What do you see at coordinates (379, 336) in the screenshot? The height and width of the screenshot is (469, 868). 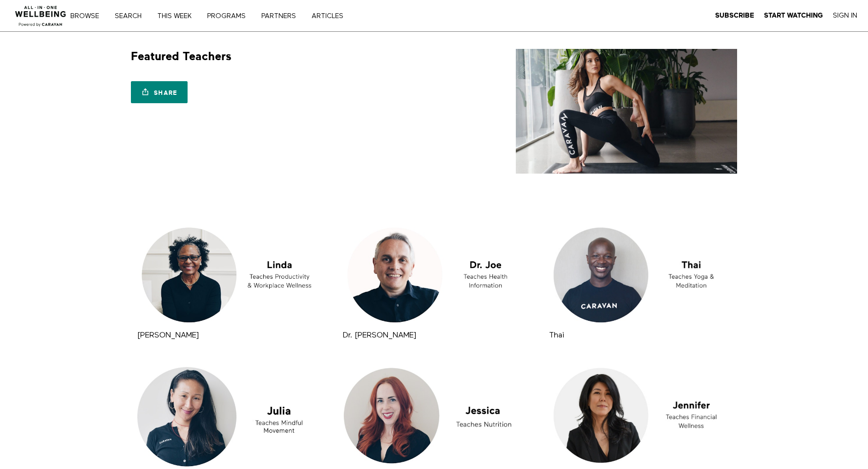 I see `strong: Dr. Joe` at bounding box center [379, 336].